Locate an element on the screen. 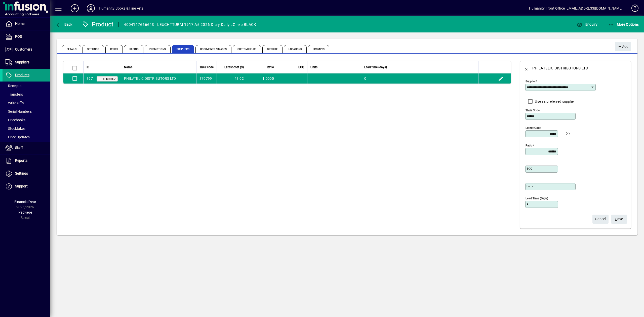  span: ID is located at coordinates (88, 67).